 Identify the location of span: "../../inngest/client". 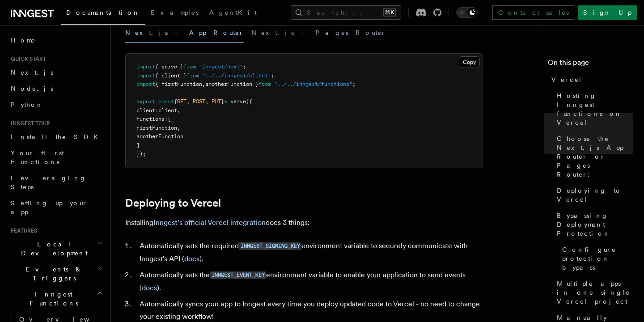
(237, 75).